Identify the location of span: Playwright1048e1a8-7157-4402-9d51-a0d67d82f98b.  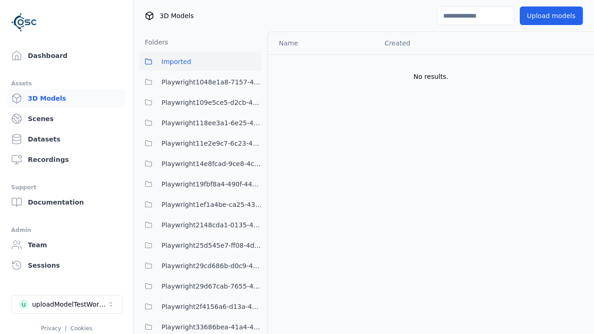
(212, 82).